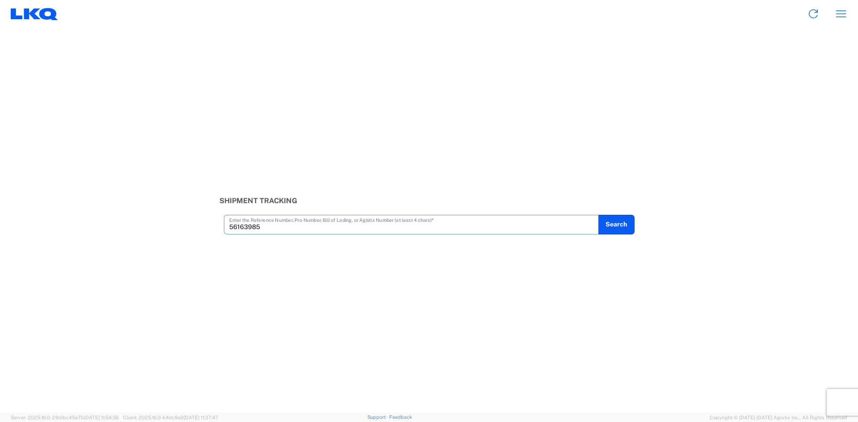 The height and width of the screenshot is (422, 858). What do you see at coordinates (379, 417) in the screenshot?
I see `a: Support` at bounding box center [379, 417].